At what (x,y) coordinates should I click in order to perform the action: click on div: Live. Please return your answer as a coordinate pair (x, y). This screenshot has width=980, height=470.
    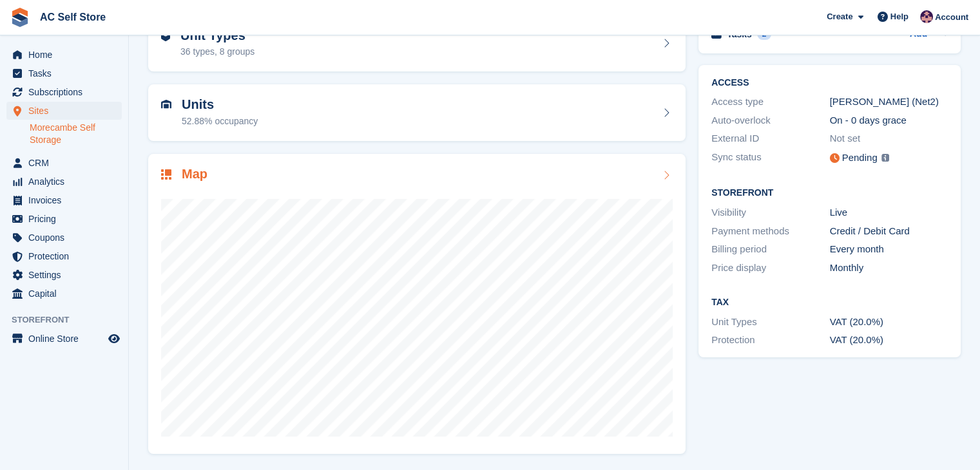
    Looking at the image, I should click on (889, 213).